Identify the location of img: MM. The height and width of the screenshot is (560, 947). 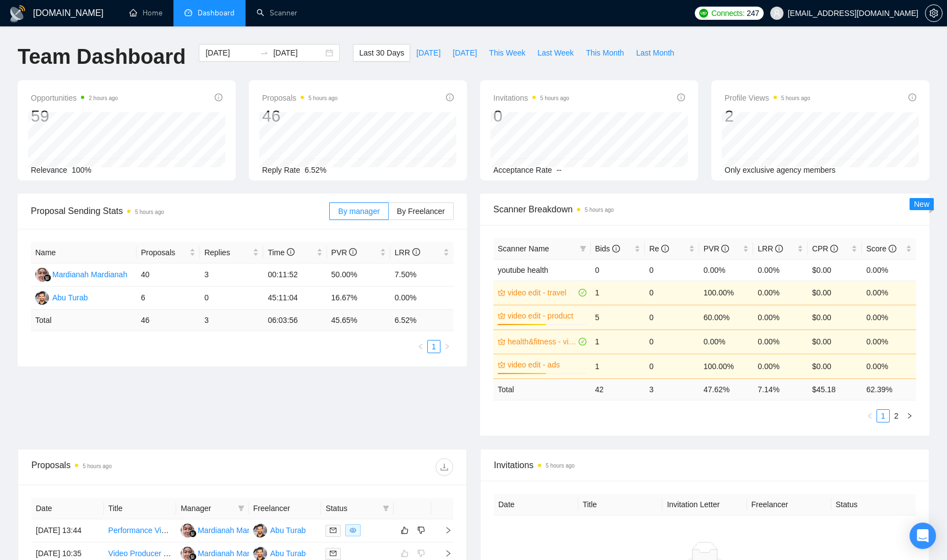
(187, 530).